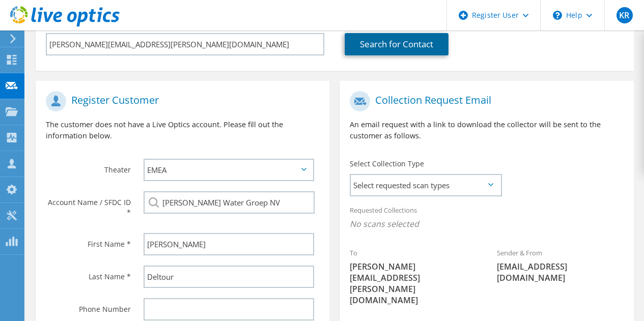 This screenshot has height=321, width=644. I want to click on span: KR, so click(624, 15).